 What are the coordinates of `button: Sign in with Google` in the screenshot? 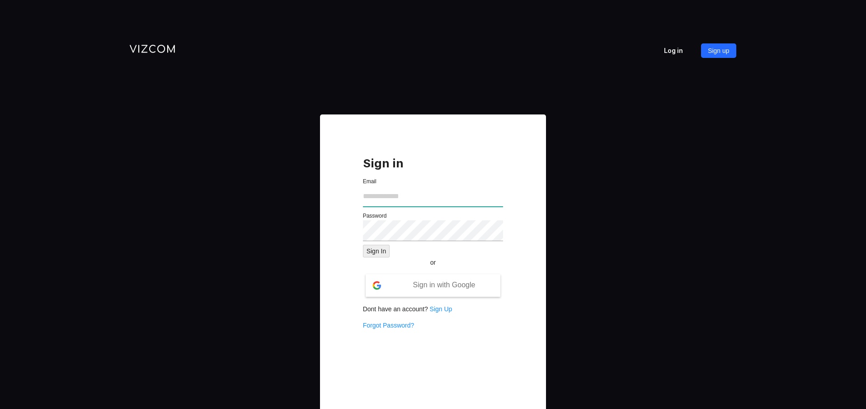 It's located at (433, 285).